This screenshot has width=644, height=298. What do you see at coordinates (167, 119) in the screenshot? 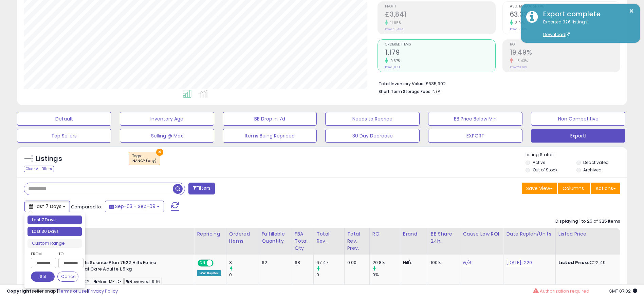
I see `button: Inventory Age` at bounding box center [167, 119].